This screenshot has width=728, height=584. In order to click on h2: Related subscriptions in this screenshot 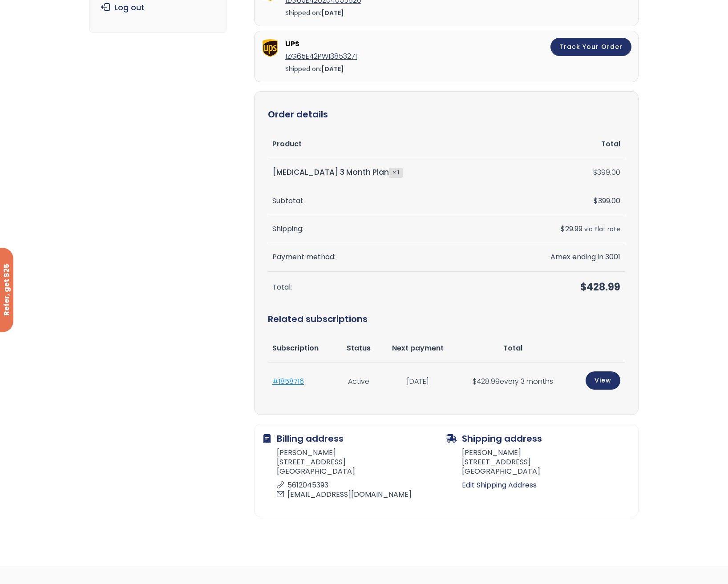, I will do `click(447, 319)`.